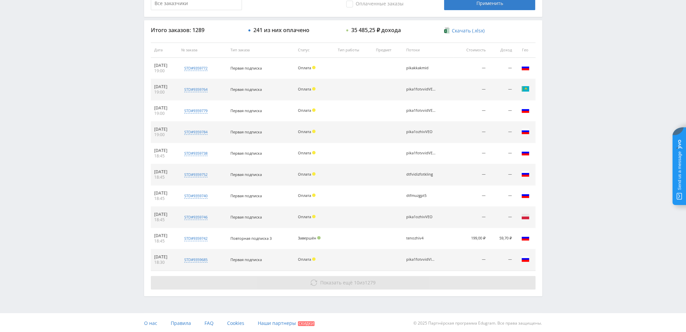 The height and width of the screenshot is (332, 686). I want to click on div: dtfvidizfotkling, so click(421, 174).